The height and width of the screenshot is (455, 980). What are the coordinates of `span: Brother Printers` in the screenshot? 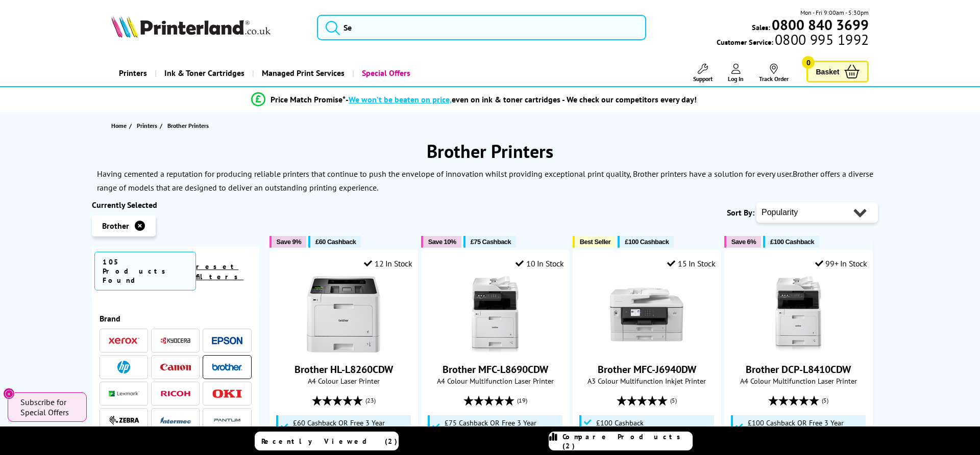 It's located at (187, 125).